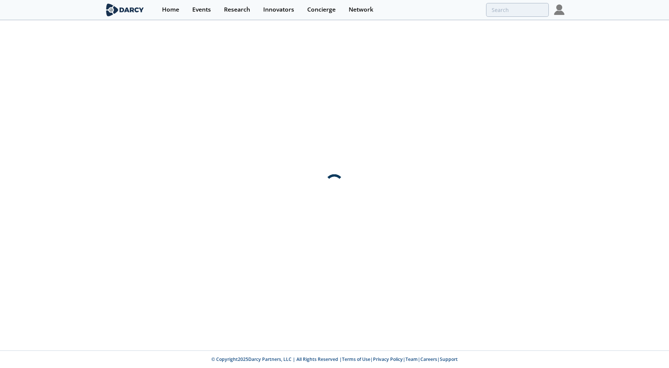  Describe the element at coordinates (559, 10) in the screenshot. I see `img: Profile` at that location.